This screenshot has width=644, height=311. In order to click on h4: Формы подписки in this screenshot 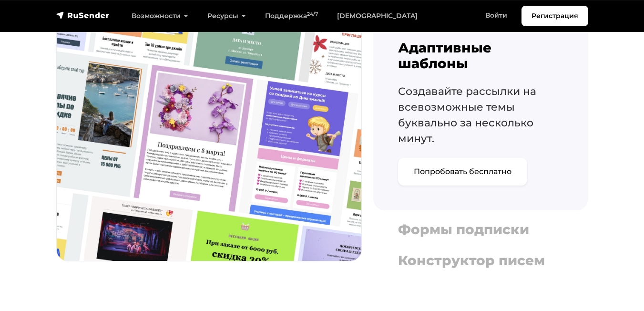, I will do `click(480, 230)`.